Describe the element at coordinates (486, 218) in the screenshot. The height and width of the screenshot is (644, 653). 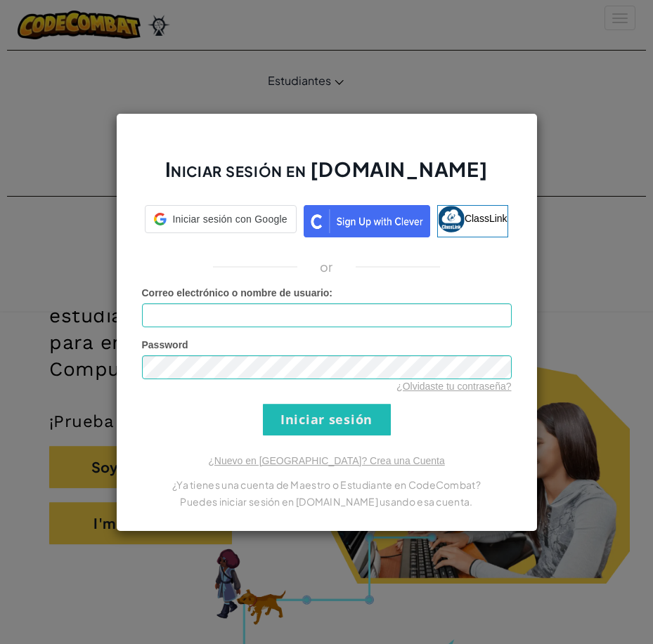
I see `span: ClassLink` at that location.